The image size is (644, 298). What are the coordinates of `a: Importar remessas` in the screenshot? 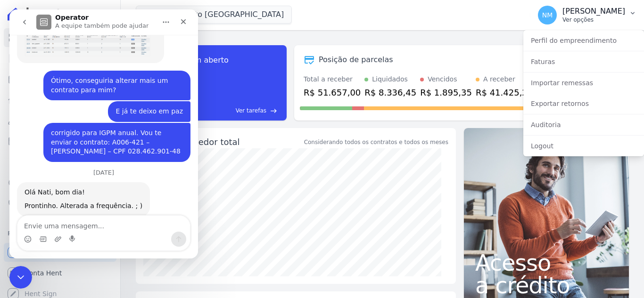 It's located at (584, 83).